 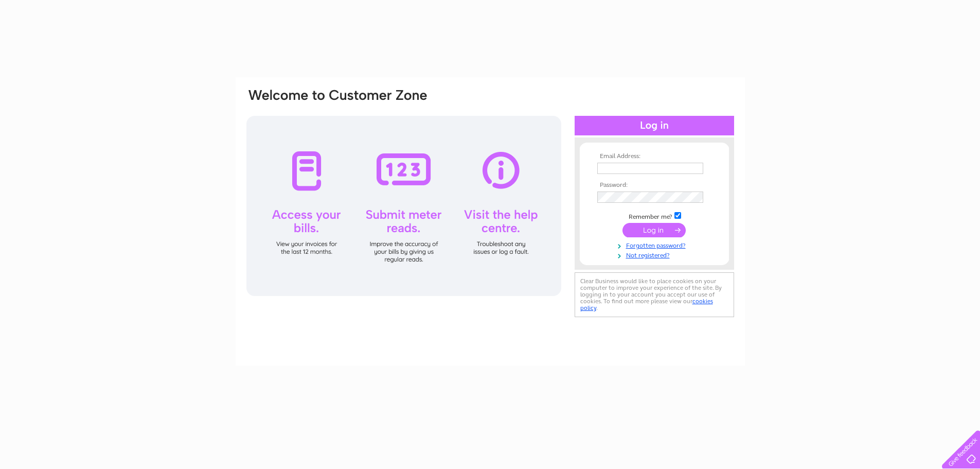 I want to click on a: Forgotten password?, so click(x=656, y=244).